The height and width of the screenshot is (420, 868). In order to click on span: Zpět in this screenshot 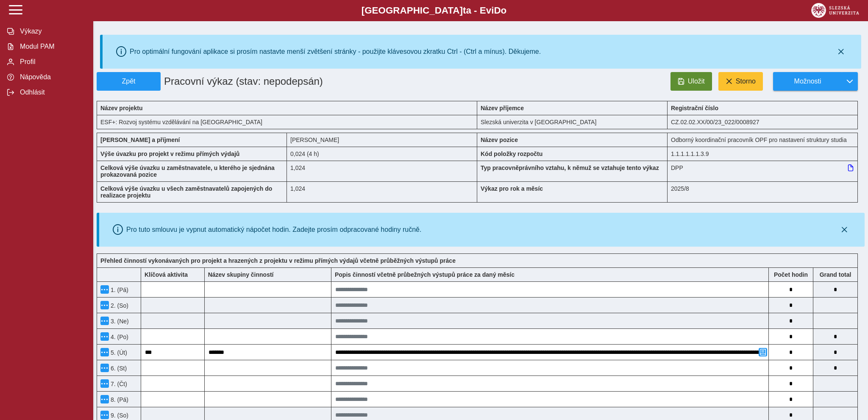, I will do `click(129, 81)`.